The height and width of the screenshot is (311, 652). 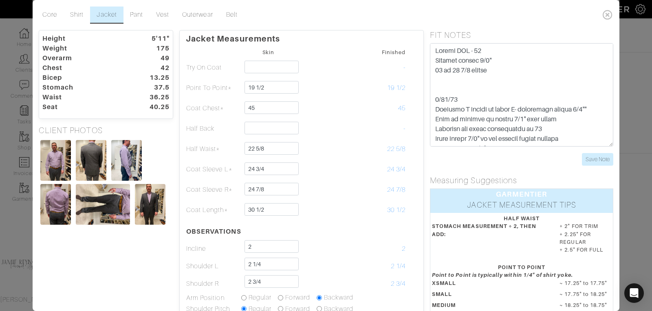 I want to click on dt: 13.25, so click(x=152, y=78).